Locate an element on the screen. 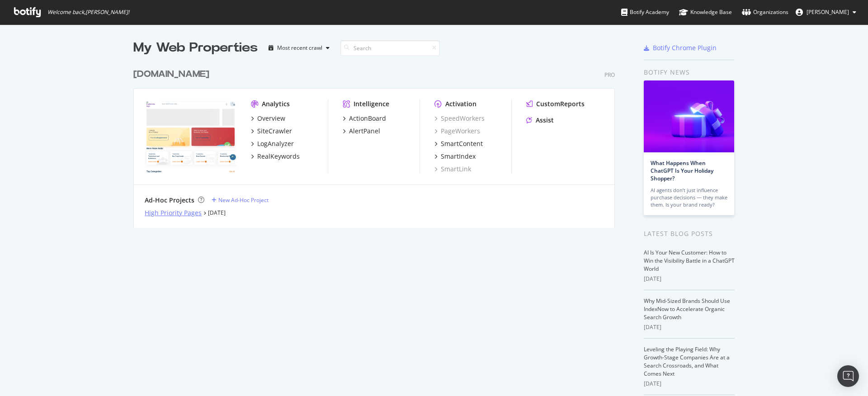  div: ActionBoard is located at coordinates (368, 118).